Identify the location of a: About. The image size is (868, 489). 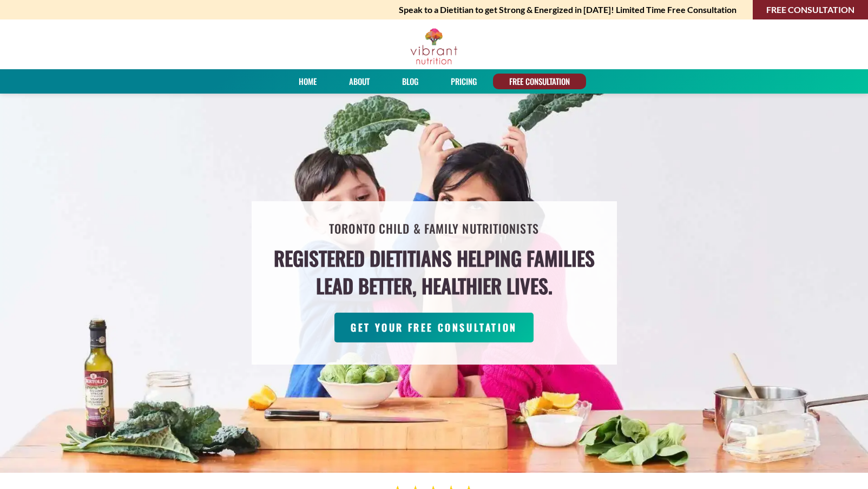
(359, 81).